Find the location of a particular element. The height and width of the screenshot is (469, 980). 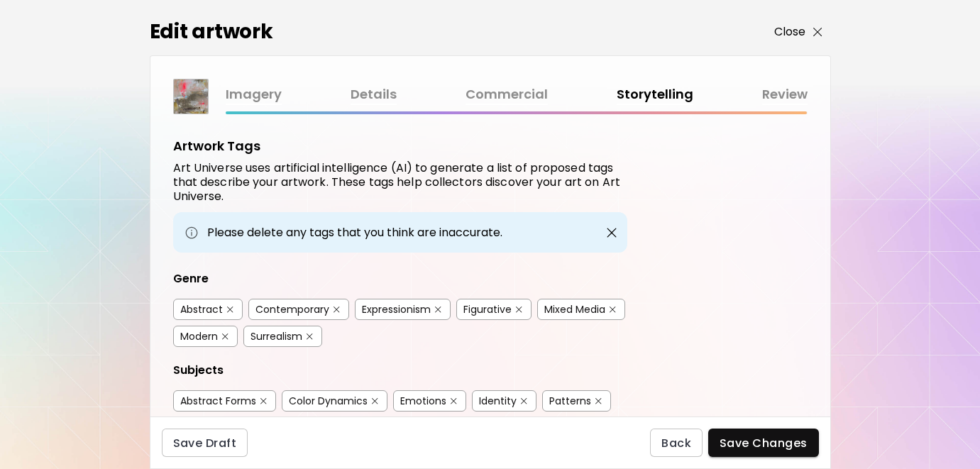

span: Back is located at coordinates (676, 443).